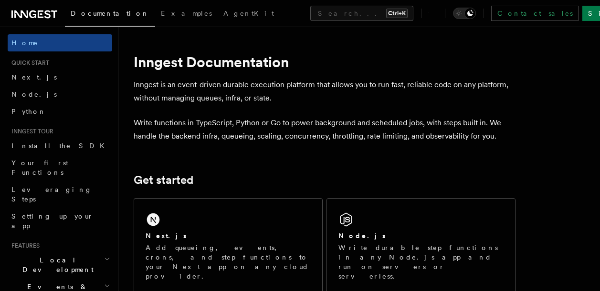 The image size is (600, 291). I want to click on button: Toggle dark mode, so click(464, 13).